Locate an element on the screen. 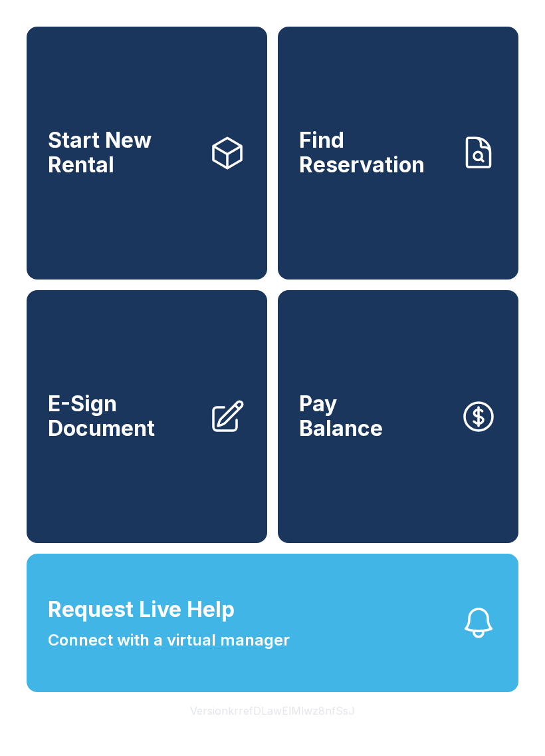 The image size is (545, 756). span: Start New Rental is located at coordinates (123, 152).